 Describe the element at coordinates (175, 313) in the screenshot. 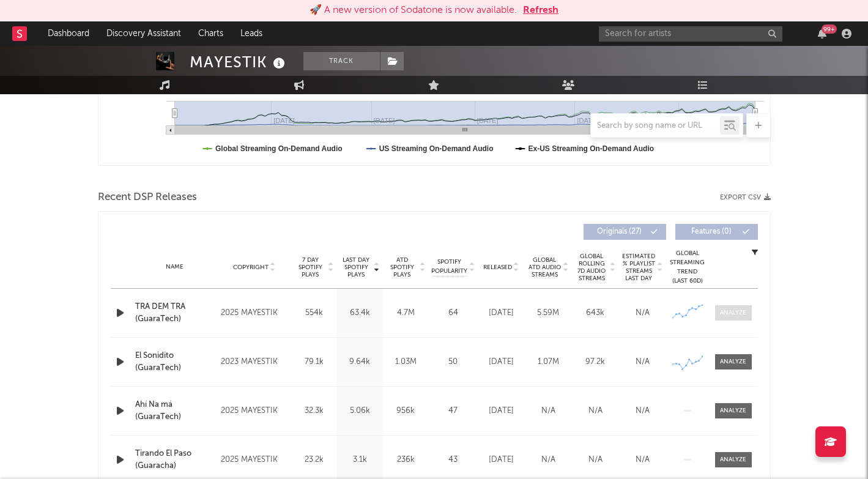

I see `a: TRA DEM TRA (GuaraTech)` at that location.